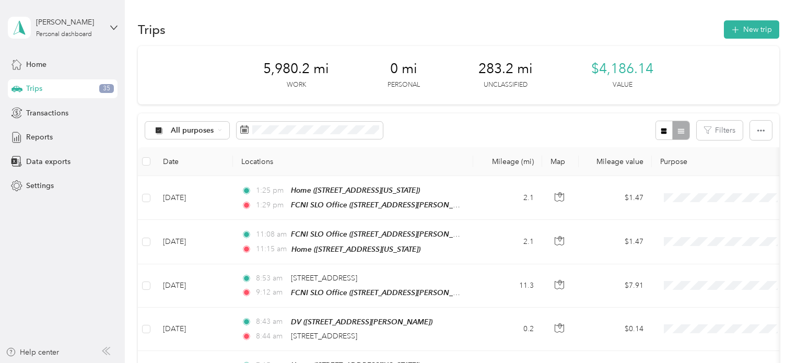  I want to click on td: $0.14, so click(615, 329).